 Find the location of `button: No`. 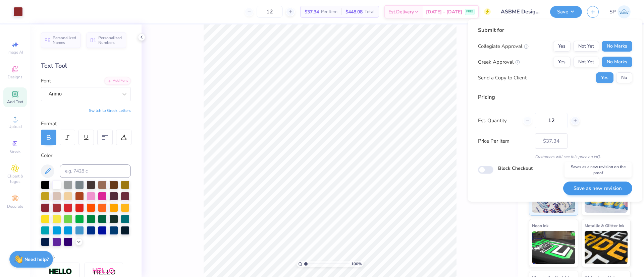

button: No is located at coordinates (624, 78).